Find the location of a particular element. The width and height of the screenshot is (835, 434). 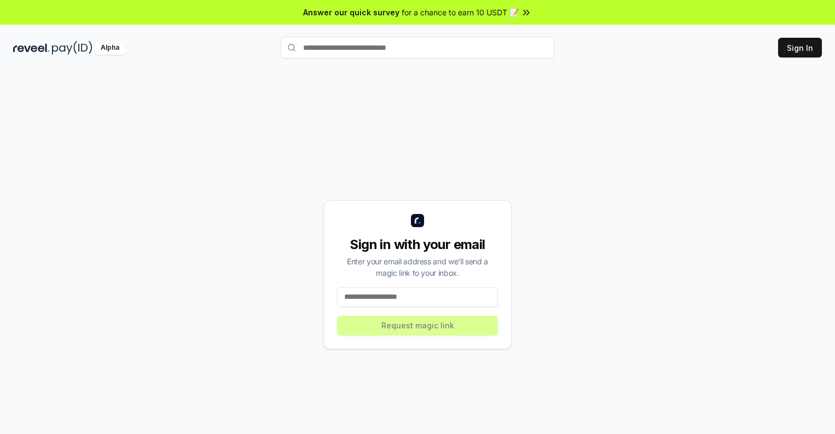

img: logo_small is located at coordinates (417, 220).